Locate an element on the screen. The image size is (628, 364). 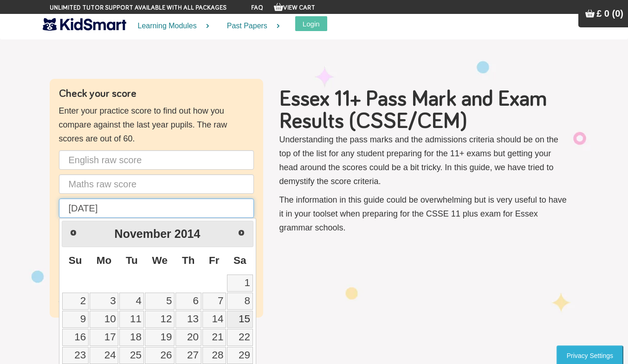
input: Date of birth (d/m/y) e.g. 27/12/2007 is located at coordinates (156, 208).